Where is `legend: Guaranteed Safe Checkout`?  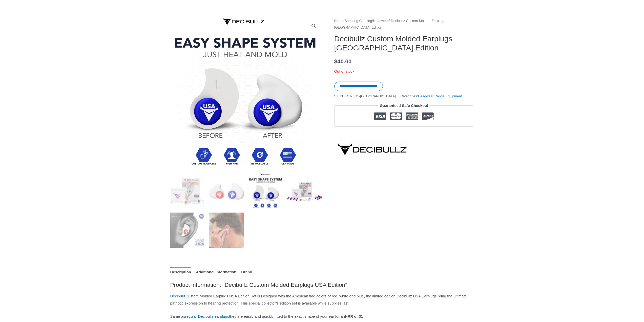 legend: Guaranteed Safe Checkout is located at coordinates (404, 105).